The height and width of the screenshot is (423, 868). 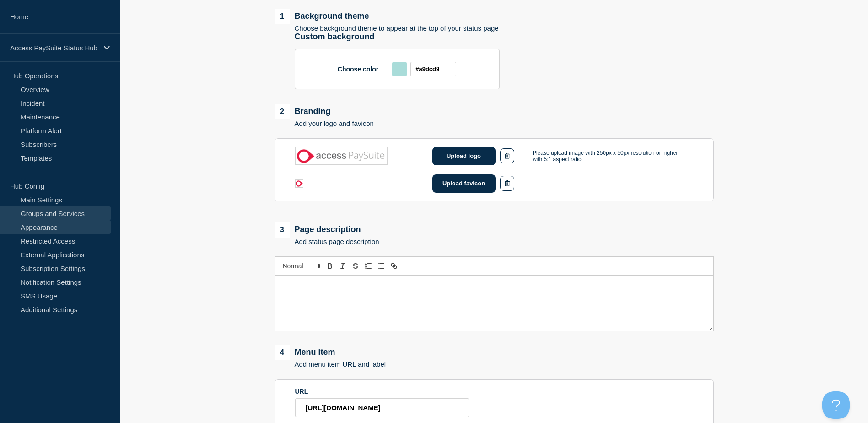 I want to click on span: Font size, so click(x=301, y=266).